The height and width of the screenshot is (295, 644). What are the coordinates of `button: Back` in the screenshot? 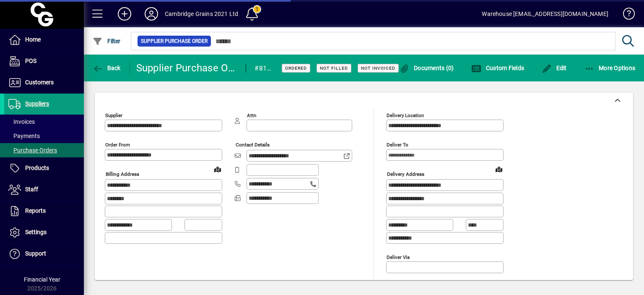 It's located at (106, 68).